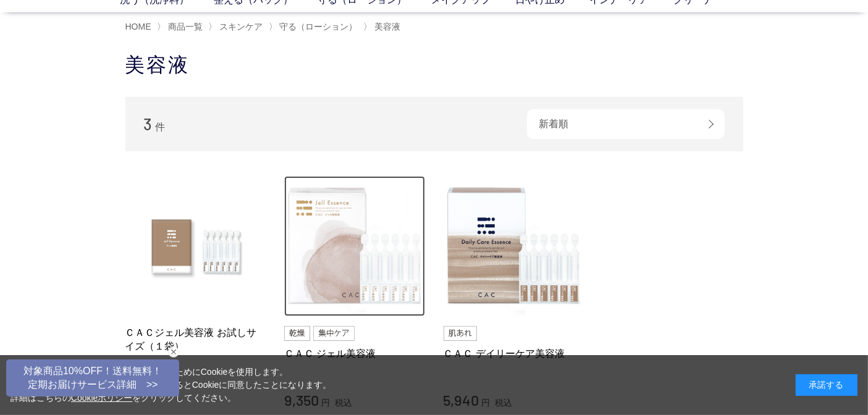 This screenshot has height=415, width=868. Describe the element at coordinates (626, 124) in the screenshot. I see `div: 新着順` at that location.